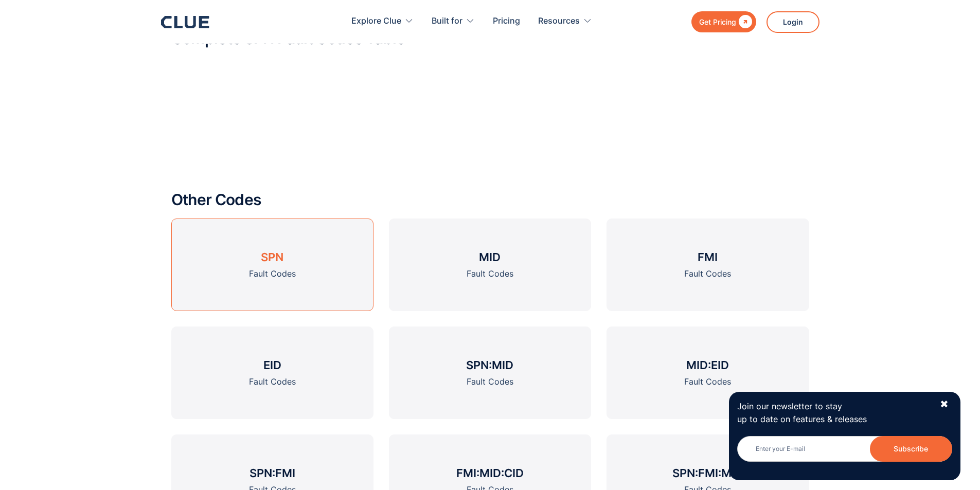  What do you see at coordinates (272, 257) in the screenshot?
I see `h3: SPN` at bounding box center [272, 257].